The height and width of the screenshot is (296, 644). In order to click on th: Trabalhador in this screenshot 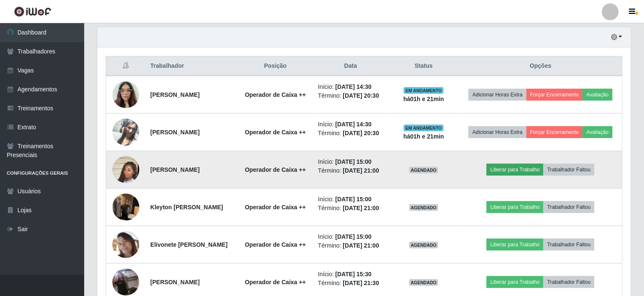, I will do `click(192, 66)`.